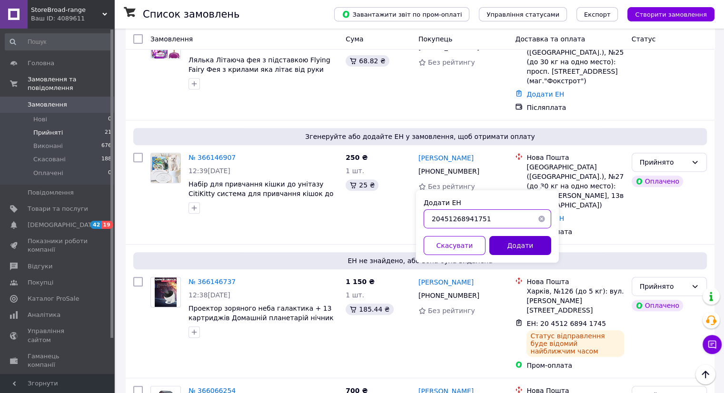  Describe the element at coordinates (713, 345) in the screenshot. I see `button: Чат з покупцем` at that location.